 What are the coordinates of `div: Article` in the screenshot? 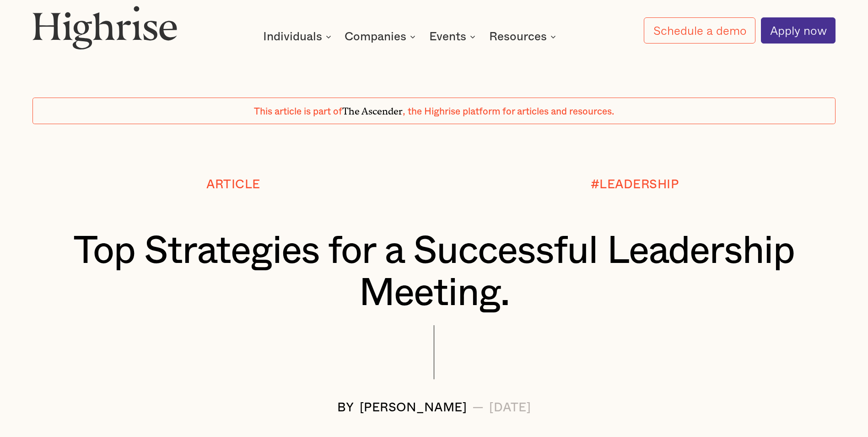 It's located at (233, 184).